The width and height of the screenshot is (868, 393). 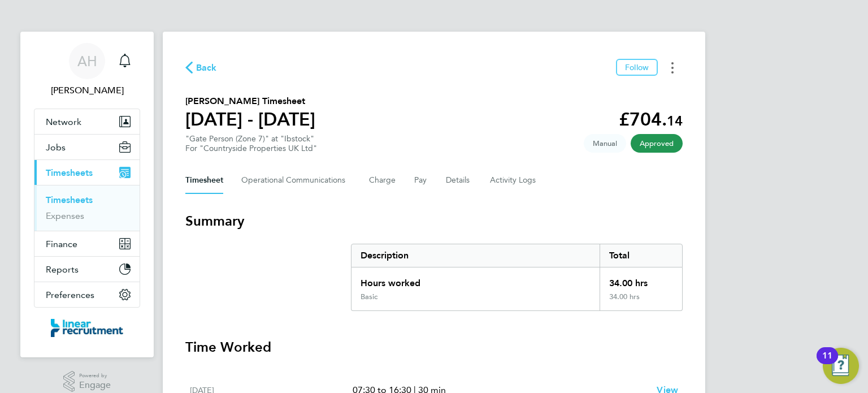 I want to click on a: Powered byEngage, so click(x=87, y=381).